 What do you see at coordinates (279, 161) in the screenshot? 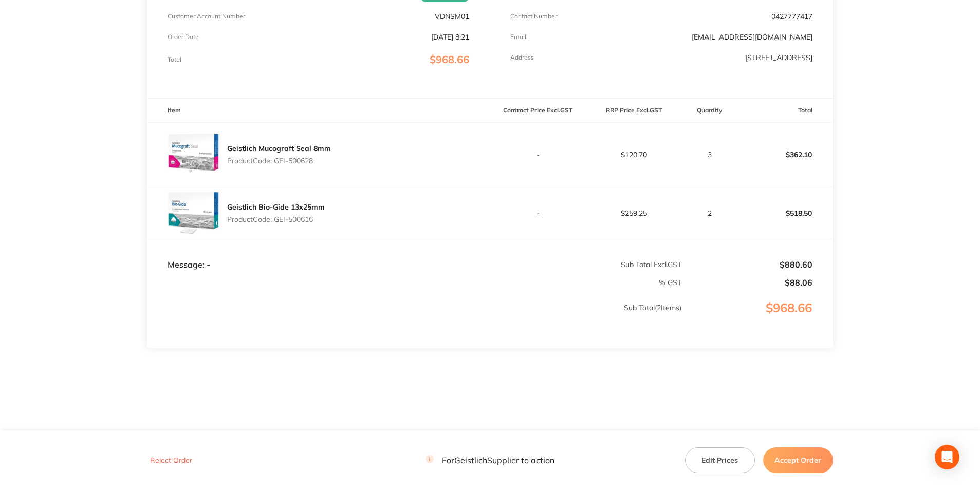
I see `p: Product Code: GEI-500628` at bounding box center [279, 161].